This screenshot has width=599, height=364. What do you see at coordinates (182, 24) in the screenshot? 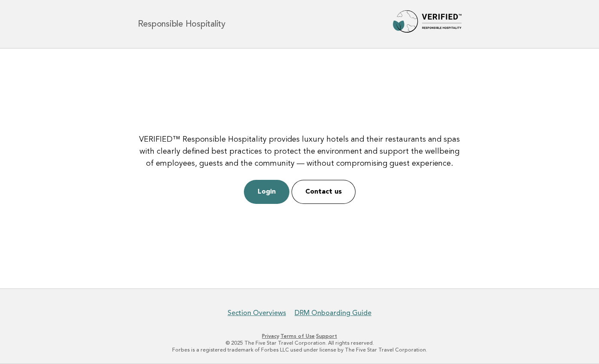
I see `h1: Responsible Hospitality` at bounding box center [182, 24].